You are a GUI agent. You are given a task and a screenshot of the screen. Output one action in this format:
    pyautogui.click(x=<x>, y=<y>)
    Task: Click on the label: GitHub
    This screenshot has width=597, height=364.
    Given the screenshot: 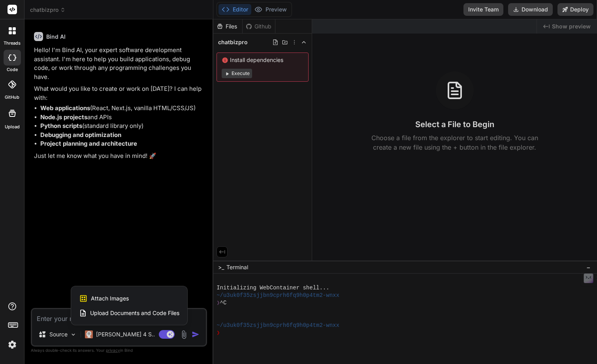 What is the action you would take?
    pyautogui.click(x=12, y=97)
    